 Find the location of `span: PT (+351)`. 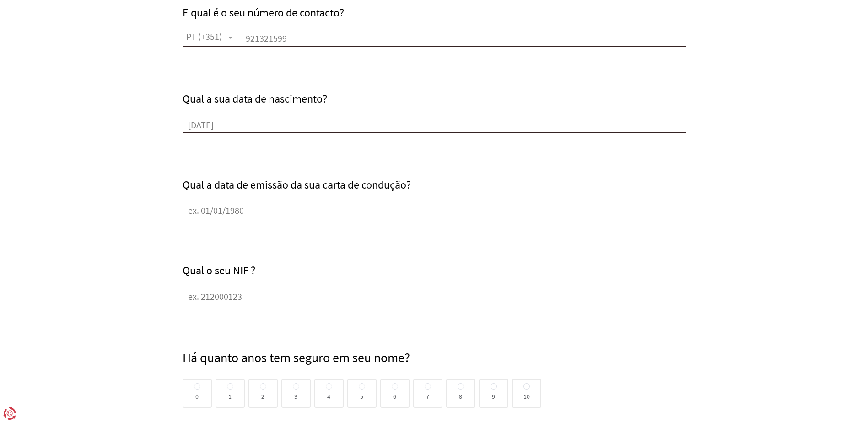

span: PT (+351) is located at coordinates (204, 38).